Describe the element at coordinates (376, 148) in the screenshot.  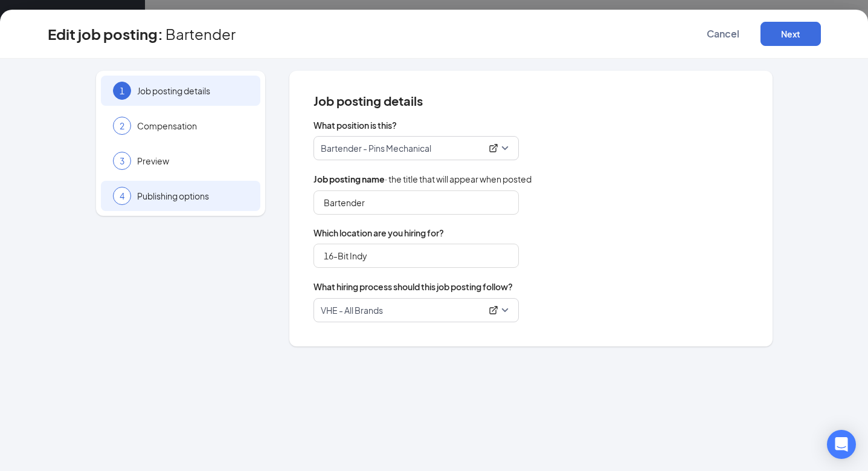
I see `p: Bartender - Pins Mechanical` at that location.